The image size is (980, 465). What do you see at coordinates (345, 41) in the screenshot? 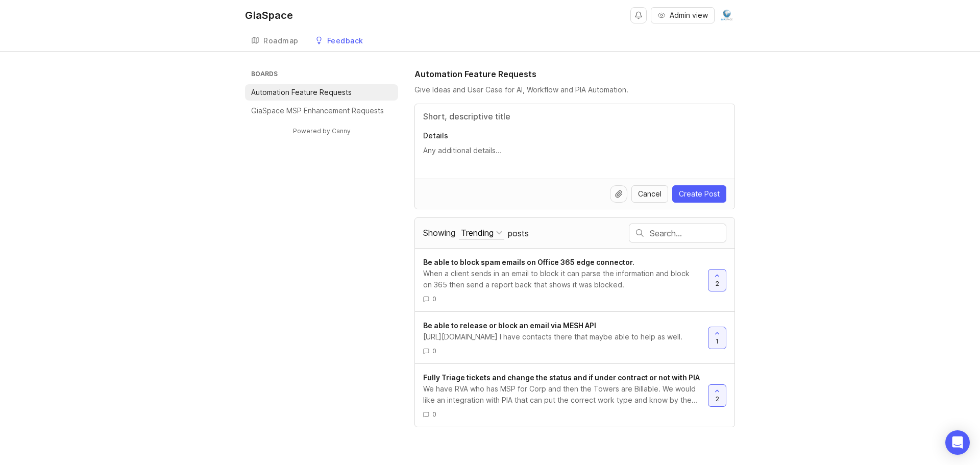
I see `div: Feedback` at bounding box center [345, 41].